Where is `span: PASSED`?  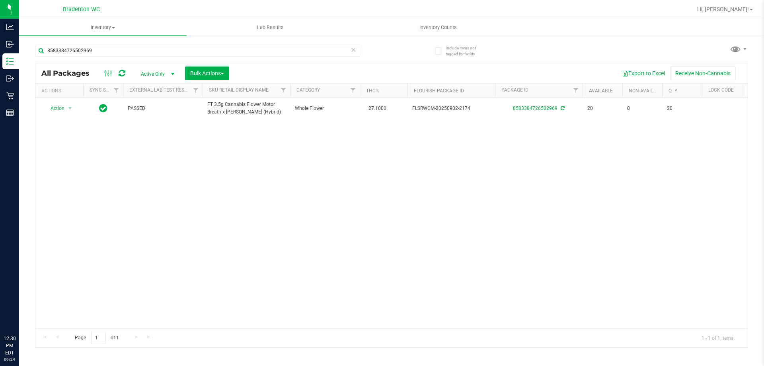
span: PASSED is located at coordinates (163, 108).